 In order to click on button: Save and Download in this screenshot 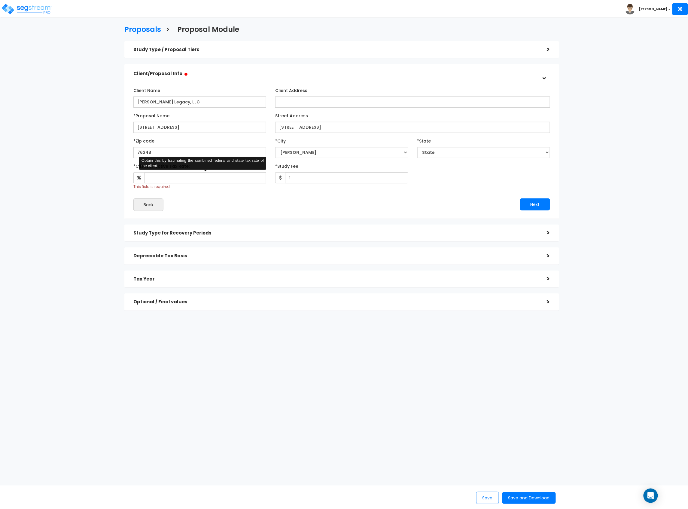, I will do `click(529, 497)`.